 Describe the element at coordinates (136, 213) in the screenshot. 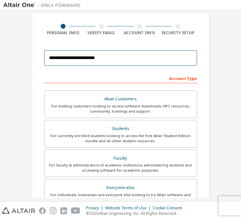

I see `p: © 2025 Altair Engineering, Inc. All Rights Reserved.` at that location.